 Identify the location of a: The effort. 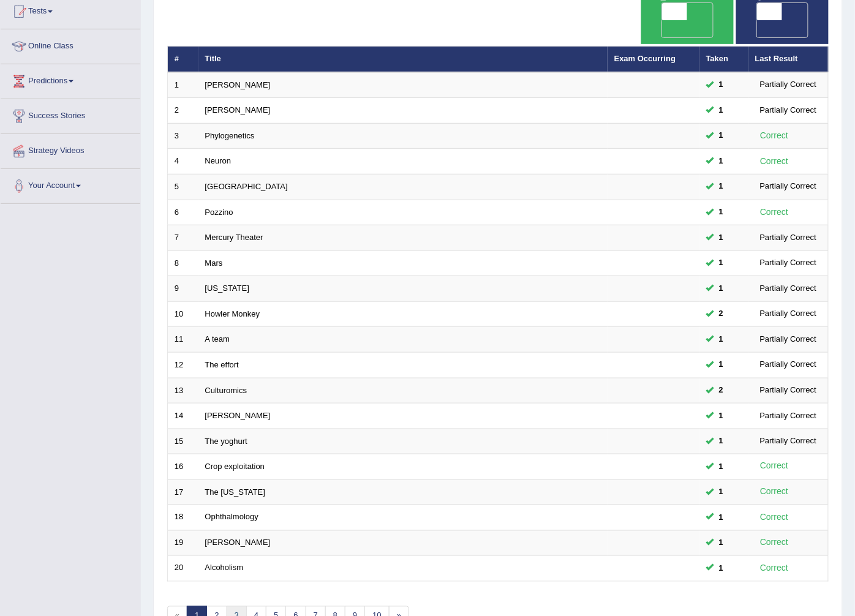
(222, 365).